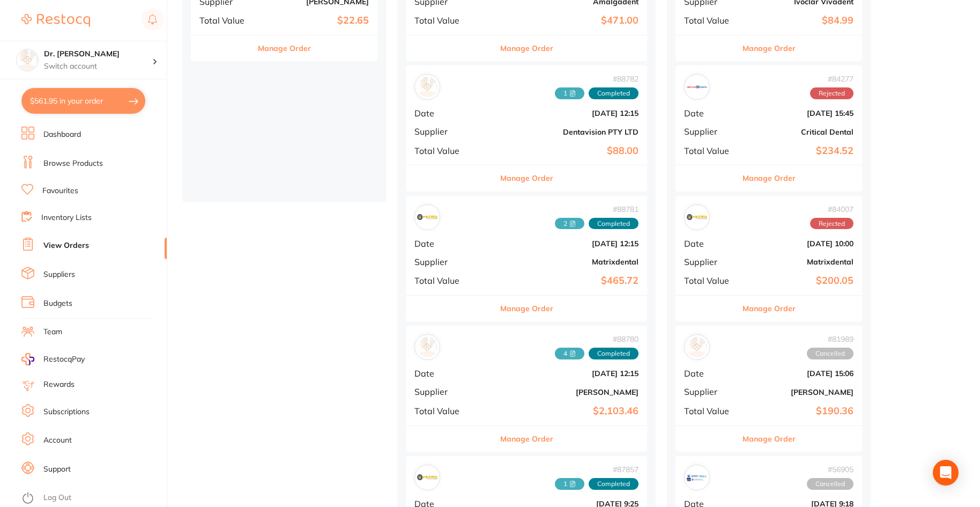  I want to click on a: Restocq Logo, so click(56, 20).